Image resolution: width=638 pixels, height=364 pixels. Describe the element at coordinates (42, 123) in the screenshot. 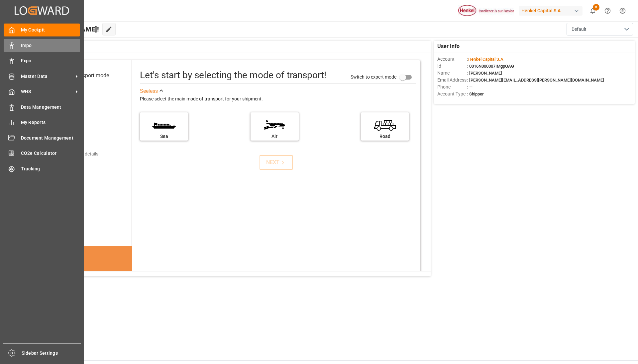

I see `a: My Reports` at that location.